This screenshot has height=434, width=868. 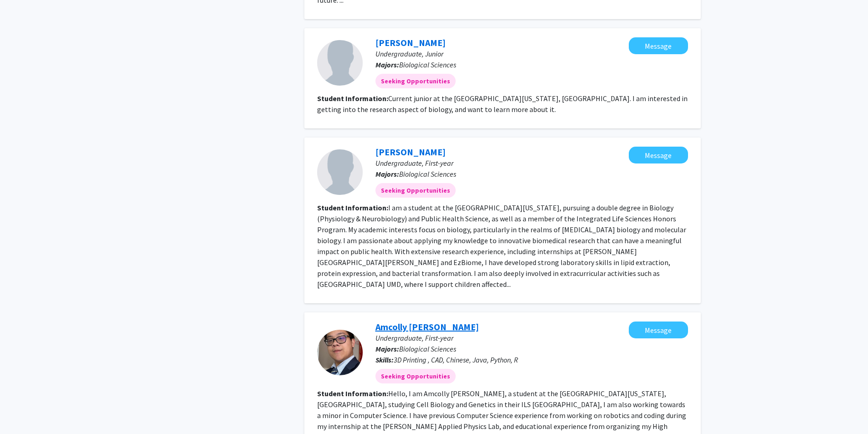 What do you see at coordinates (659, 155) in the screenshot?
I see `button: Message Labeeba Rahman` at bounding box center [659, 155].